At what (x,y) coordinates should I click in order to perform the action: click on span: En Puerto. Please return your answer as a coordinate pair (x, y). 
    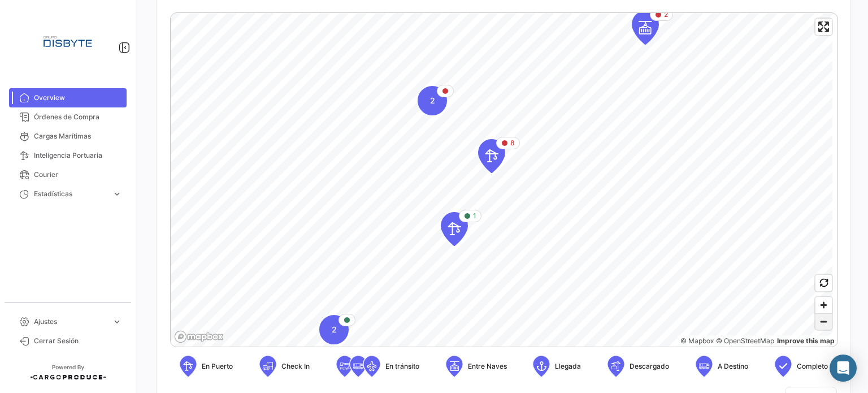
    Looking at the image, I should click on (217, 367).